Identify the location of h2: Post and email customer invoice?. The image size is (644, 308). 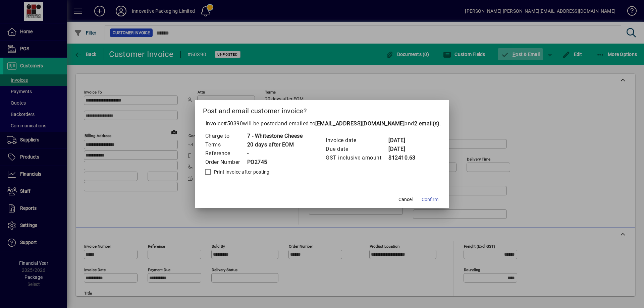
(322, 110).